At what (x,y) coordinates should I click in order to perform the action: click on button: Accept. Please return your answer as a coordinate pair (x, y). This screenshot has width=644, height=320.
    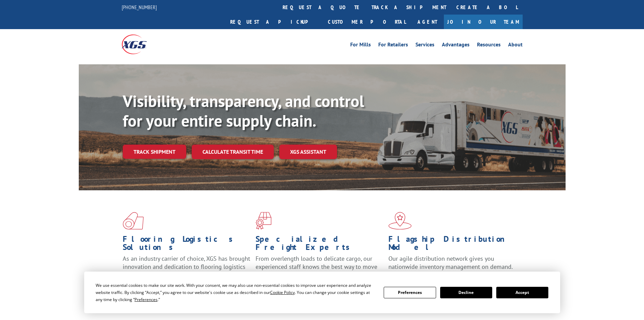
    Looking at the image, I should click on (522, 293).